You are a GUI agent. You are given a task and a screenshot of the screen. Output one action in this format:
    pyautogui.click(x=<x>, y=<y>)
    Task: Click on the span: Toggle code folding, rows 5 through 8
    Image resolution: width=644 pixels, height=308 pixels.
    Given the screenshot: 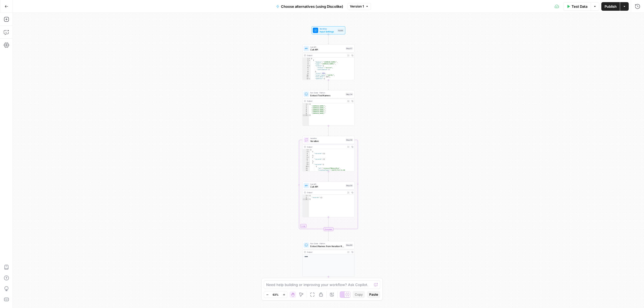 What is the action you would take?
    pyautogui.click(x=310, y=66)
    